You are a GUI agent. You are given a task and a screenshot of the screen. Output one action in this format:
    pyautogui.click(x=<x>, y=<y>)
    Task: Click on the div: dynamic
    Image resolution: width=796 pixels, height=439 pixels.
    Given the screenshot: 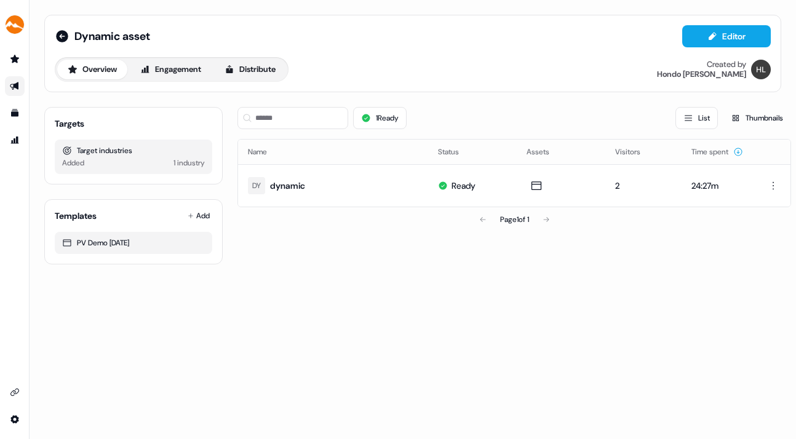 What is the action you would take?
    pyautogui.click(x=287, y=186)
    